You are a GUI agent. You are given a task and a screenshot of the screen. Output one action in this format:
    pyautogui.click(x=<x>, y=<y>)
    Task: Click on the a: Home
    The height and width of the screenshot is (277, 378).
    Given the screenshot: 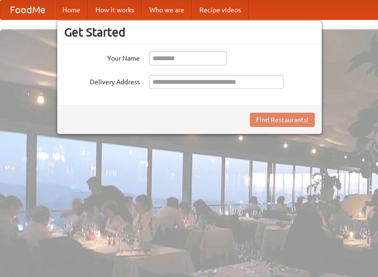 What is the action you would take?
    pyautogui.click(x=71, y=10)
    